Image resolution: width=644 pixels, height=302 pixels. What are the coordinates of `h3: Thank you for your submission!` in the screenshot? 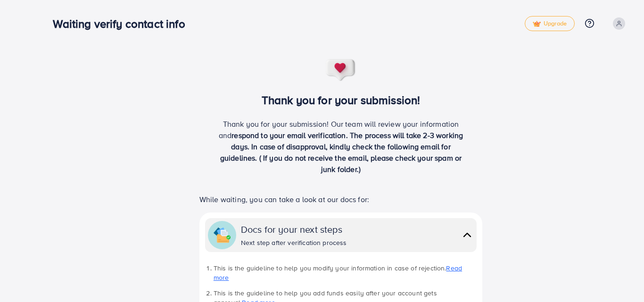 It's located at (341, 100).